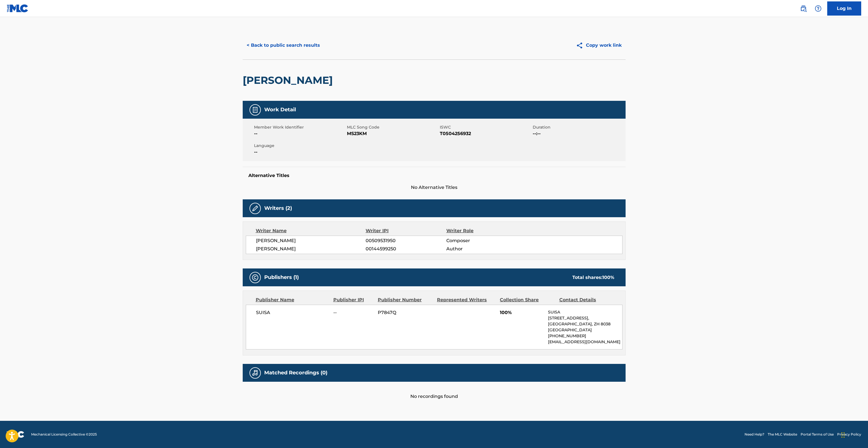 This screenshot has height=448, width=868. I want to click on span: ISWC, so click(485, 127).